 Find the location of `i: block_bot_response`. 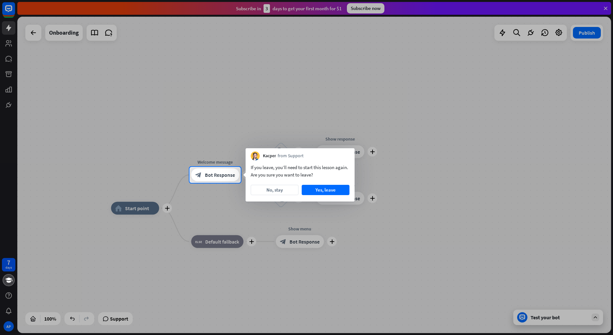

i: block_bot_response is located at coordinates (198, 175).